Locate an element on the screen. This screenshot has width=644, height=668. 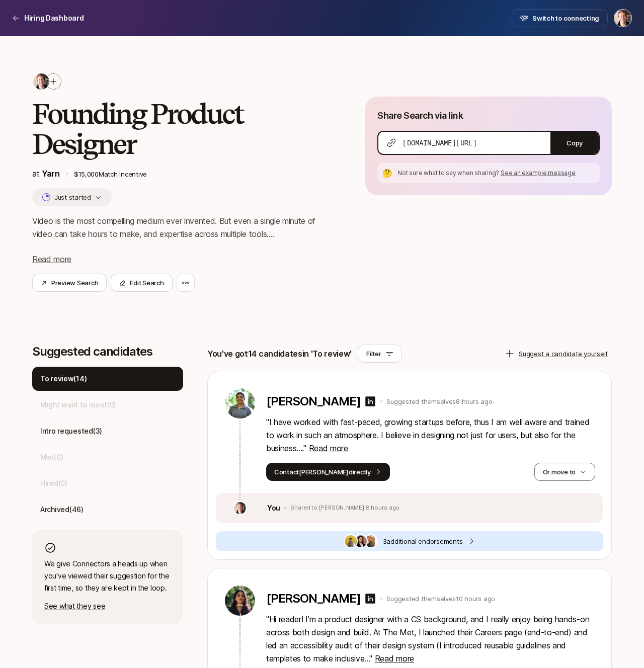
p: Met ( 0 ) is located at coordinates (51, 458).